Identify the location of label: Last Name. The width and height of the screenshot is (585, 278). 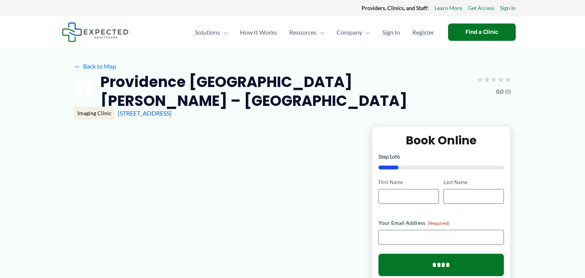
(473, 182).